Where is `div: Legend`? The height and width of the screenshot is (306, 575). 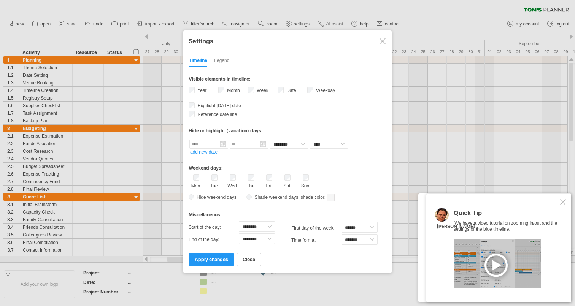 div: Legend is located at coordinates (222, 61).